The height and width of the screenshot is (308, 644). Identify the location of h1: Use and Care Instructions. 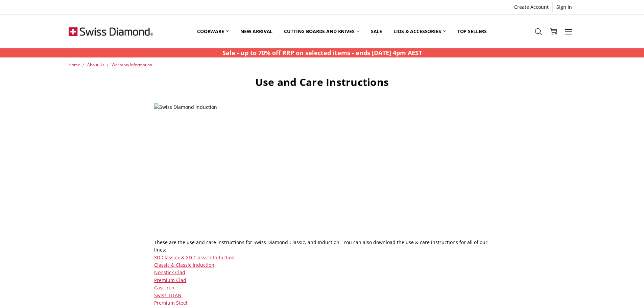
(322, 82).